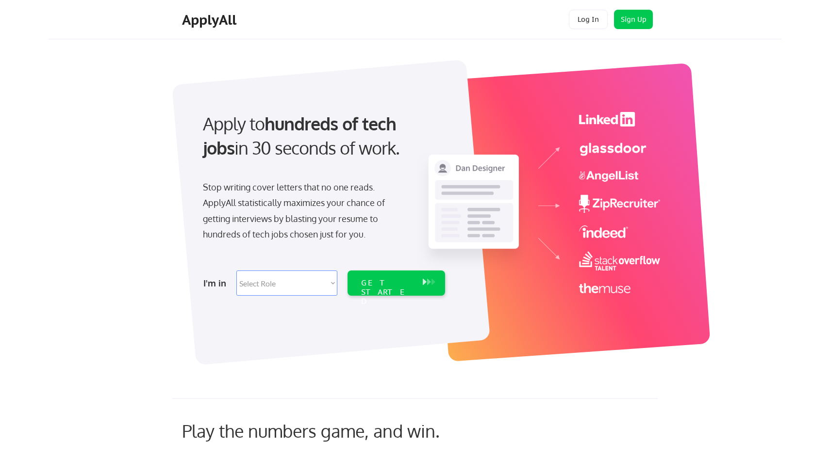 Image resolution: width=830 pixels, height=459 pixels. What do you see at coordinates (301, 135) in the screenshot?
I see `strong: hundreds of tech jobs` at bounding box center [301, 135].